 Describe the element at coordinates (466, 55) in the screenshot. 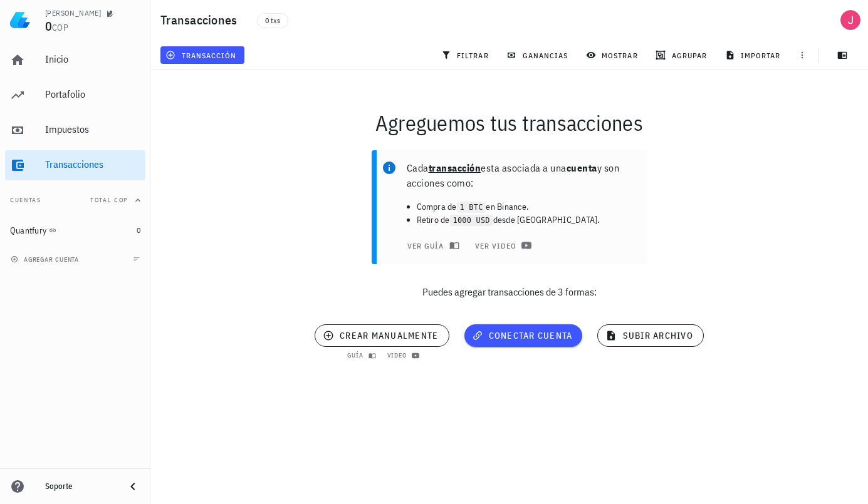

I see `span: filtrar` at that location.